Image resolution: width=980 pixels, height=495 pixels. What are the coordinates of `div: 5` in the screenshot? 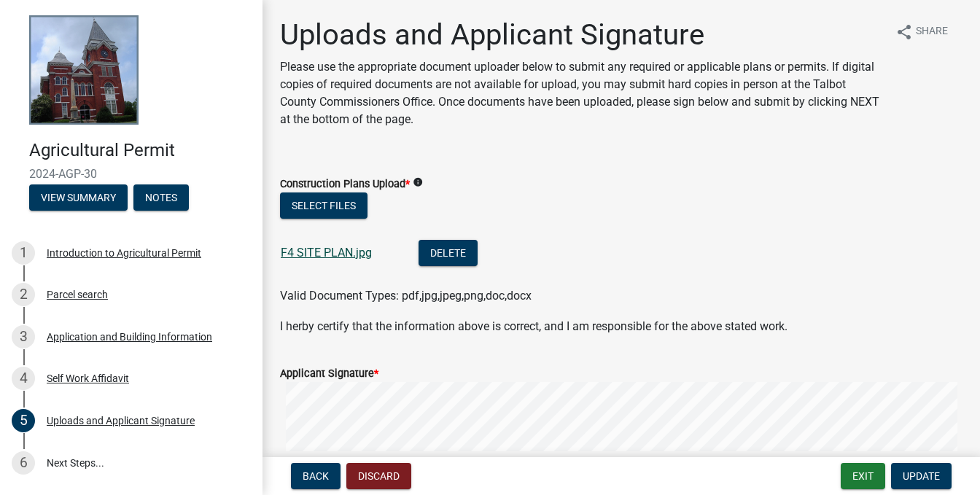 It's located at (23, 421).